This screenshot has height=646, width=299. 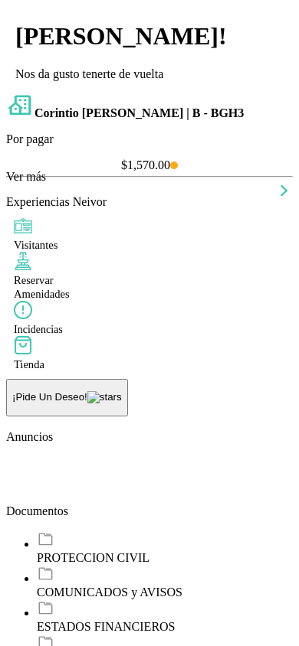 I want to click on p: Por pagar, so click(x=149, y=139).